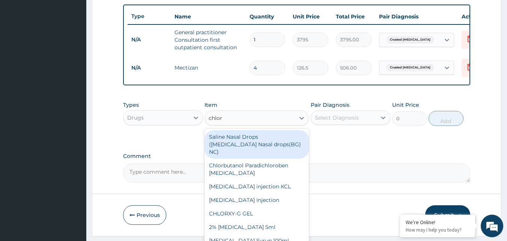 The image size is (507, 241). I want to click on div: We're Online!, so click(438, 222).